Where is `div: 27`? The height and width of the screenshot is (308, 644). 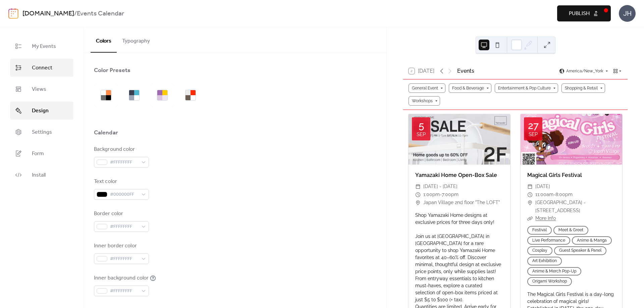
div: 27 is located at coordinates (533, 126).